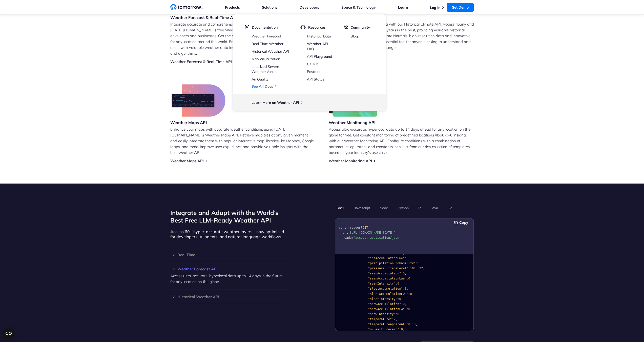 The image size is (644, 342). I want to click on span: "rainIntensity", so click(381, 284).